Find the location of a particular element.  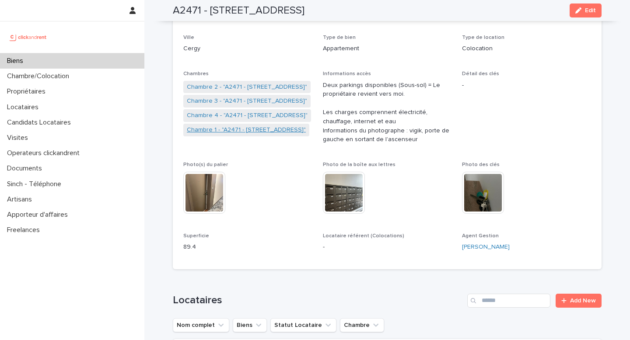

a: Add New is located at coordinates (578, 301).